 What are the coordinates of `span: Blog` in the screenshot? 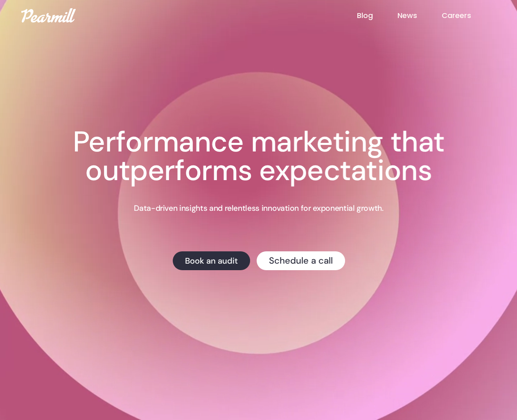 It's located at (364, 15).